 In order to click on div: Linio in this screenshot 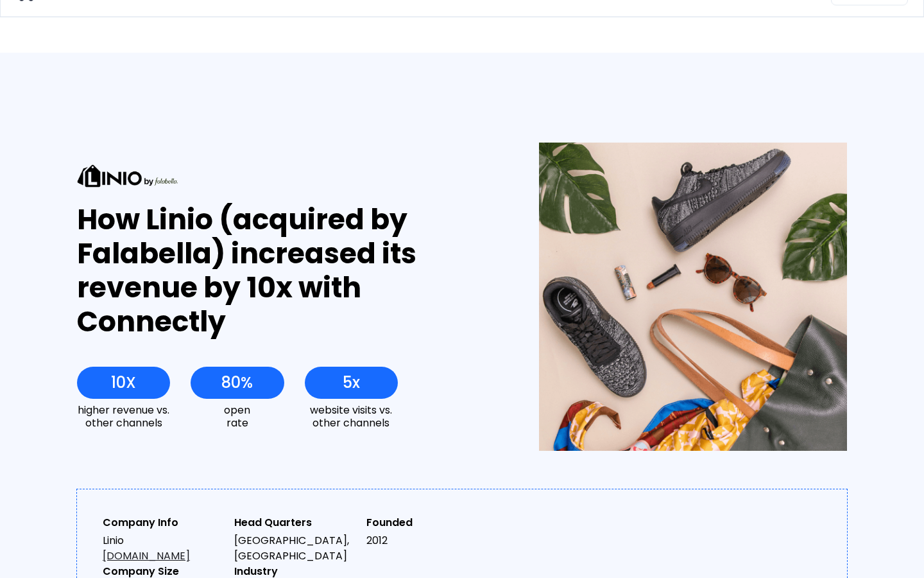, I will do `click(163, 549)`.